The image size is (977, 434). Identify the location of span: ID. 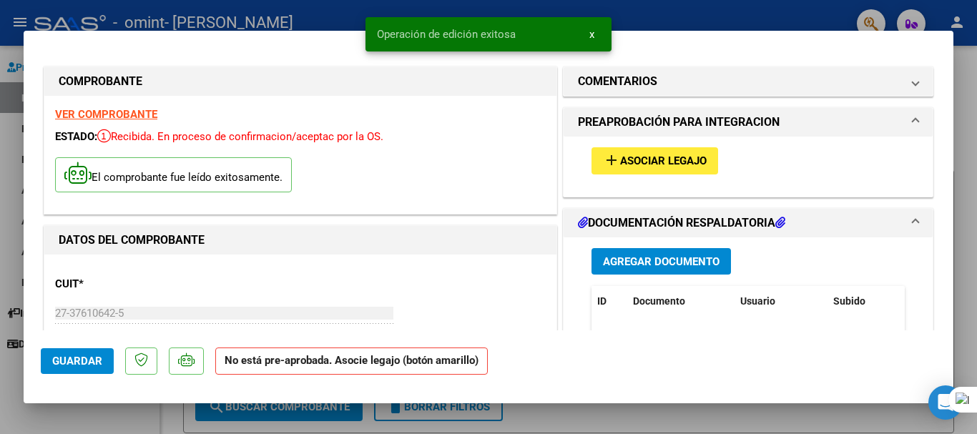
(602, 301).